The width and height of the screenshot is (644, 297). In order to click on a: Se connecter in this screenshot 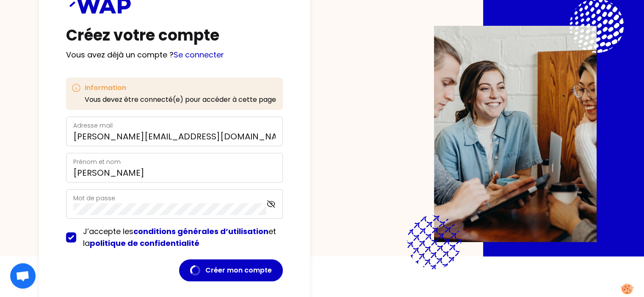, I will do `click(198, 55)`.